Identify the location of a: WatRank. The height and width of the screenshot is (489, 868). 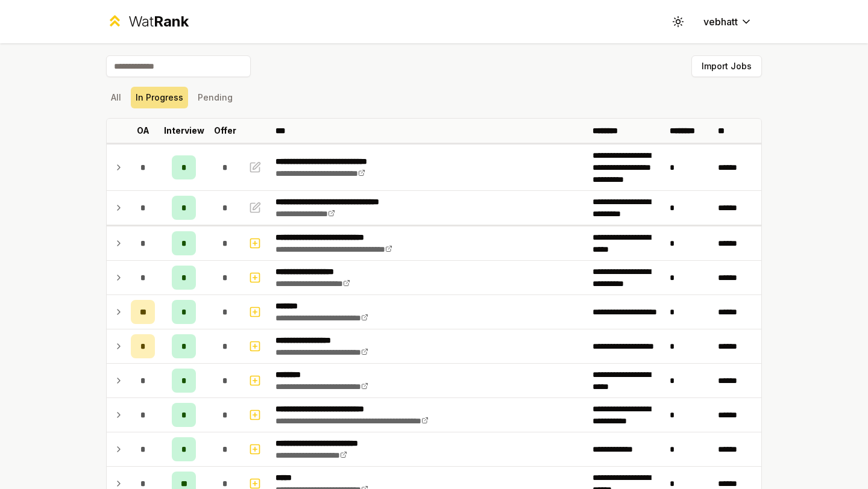
(147, 22).